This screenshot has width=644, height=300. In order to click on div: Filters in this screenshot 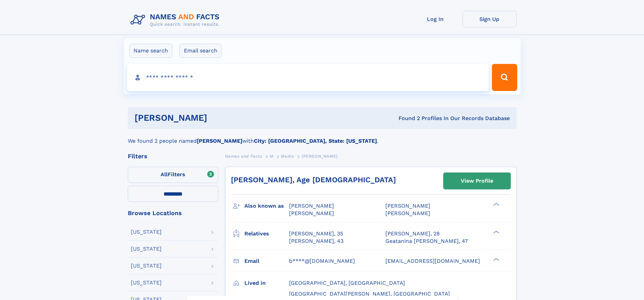, I will do `click(173, 156)`.